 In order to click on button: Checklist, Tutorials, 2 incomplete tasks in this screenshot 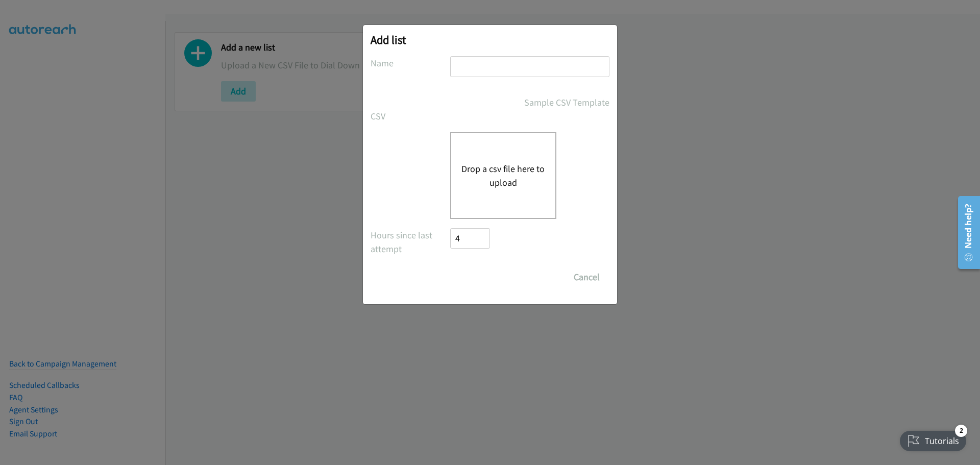, I will do `click(39, 20)`.